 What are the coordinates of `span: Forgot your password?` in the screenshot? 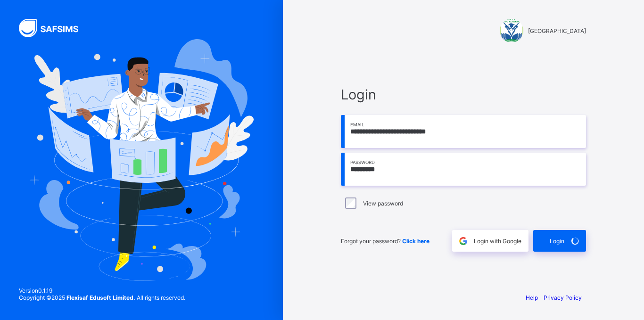 It's located at (385, 241).